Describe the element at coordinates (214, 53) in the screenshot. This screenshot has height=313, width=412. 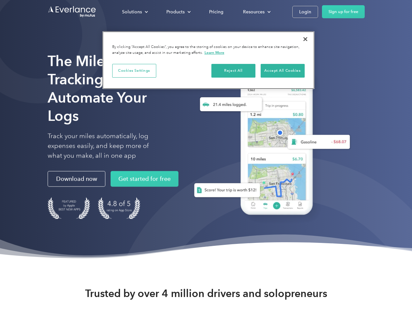
I see `a: More information about your privacy, opens in a new tab` at that location.